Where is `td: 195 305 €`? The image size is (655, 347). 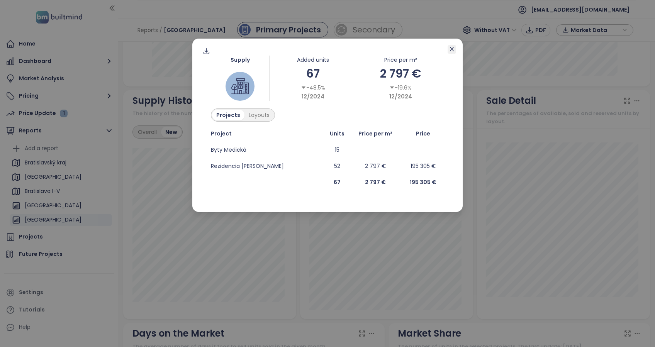
td: 195 305 € is located at coordinates (423, 166).